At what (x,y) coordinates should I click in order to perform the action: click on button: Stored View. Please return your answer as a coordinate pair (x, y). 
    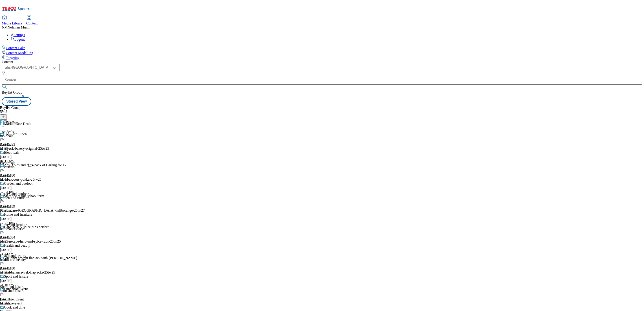
    Looking at the image, I should click on (17, 102).